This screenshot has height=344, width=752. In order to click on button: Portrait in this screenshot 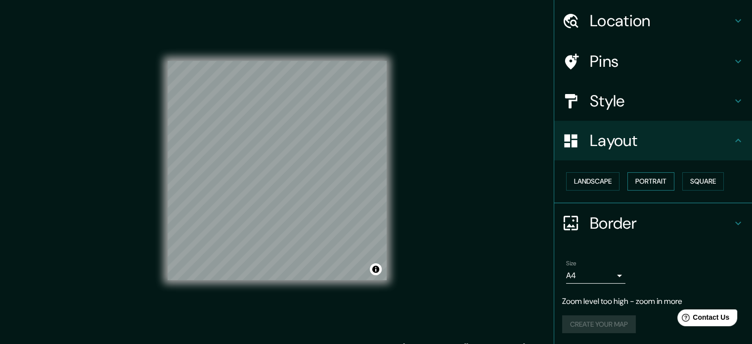, I will do `click(651, 181)`.